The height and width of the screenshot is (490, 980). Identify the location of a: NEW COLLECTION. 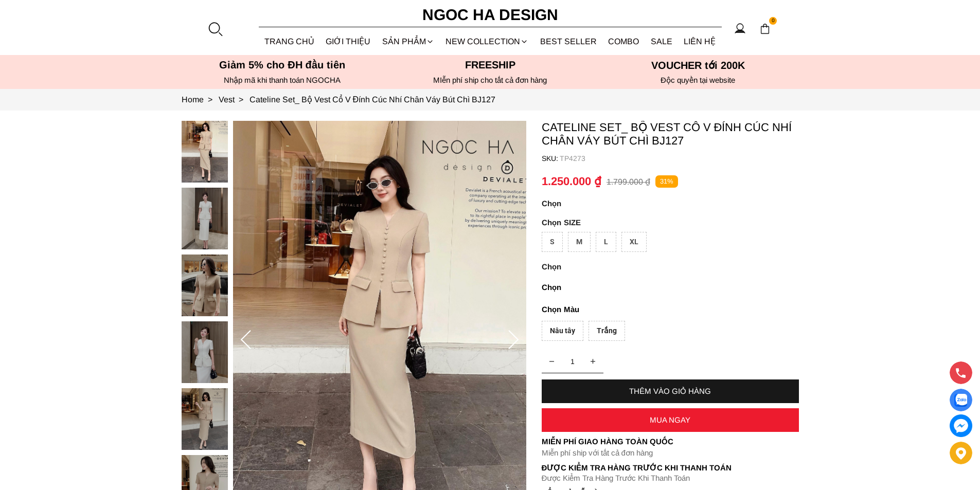
(487, 41).